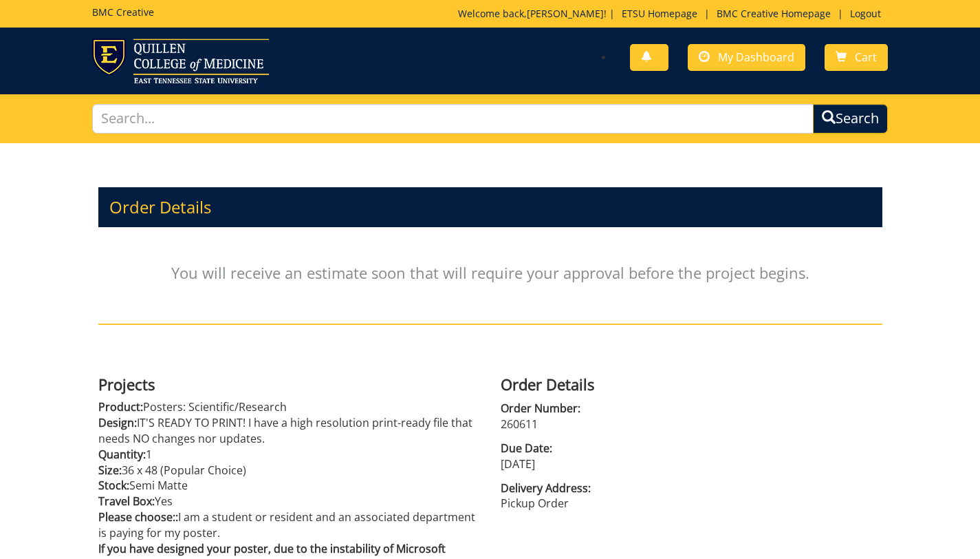  I want to click on p: Welcome back, ! | | |, so click(672, 14).